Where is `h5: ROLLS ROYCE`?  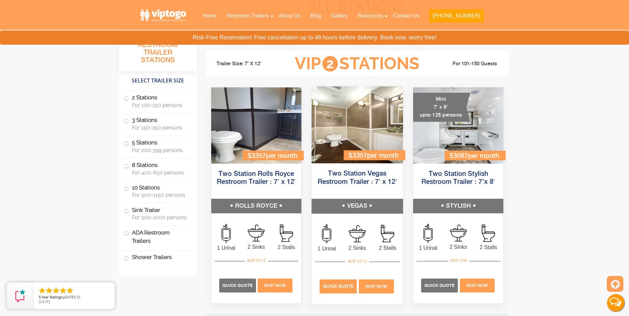 h5: ROLLS ROYCE is located at coordinates (256, 206).